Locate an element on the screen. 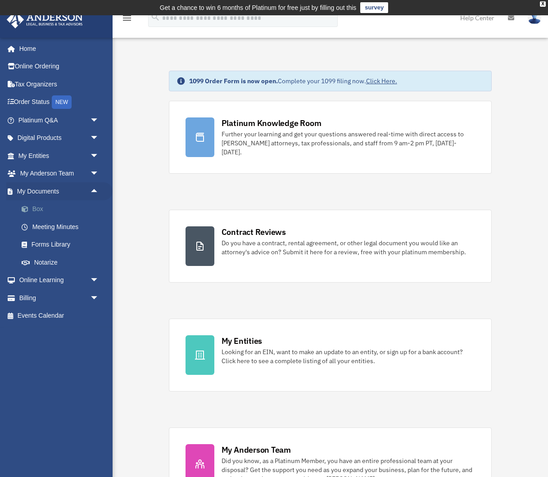  i: menu is located at coordinates (127, 18).